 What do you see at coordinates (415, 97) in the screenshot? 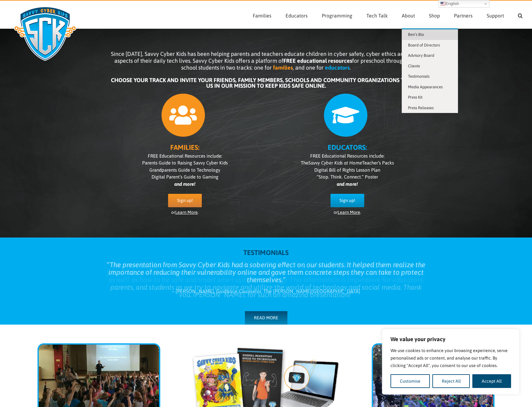
I see `span: Press Kit` at bounding box center [415, 97].